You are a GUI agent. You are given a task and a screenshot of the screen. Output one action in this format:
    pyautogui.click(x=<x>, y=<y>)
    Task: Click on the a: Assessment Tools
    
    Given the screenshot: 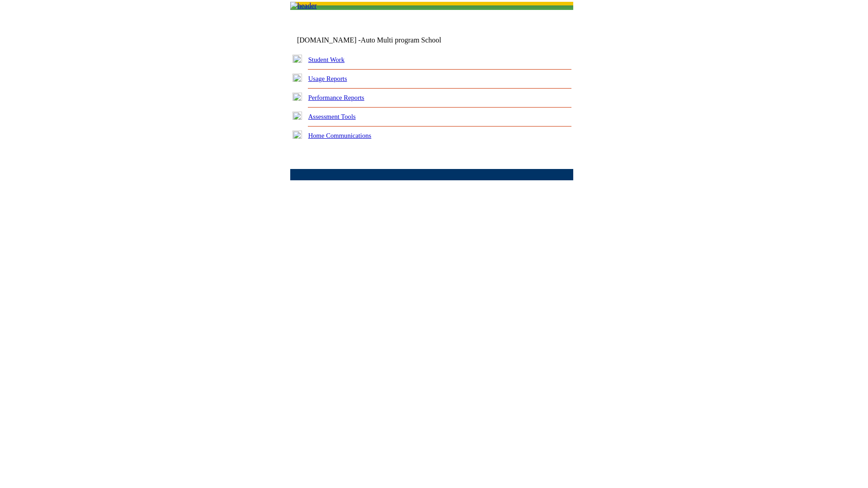 What is the action you would take?
    pyautogui.click(x=332, y=117)
    